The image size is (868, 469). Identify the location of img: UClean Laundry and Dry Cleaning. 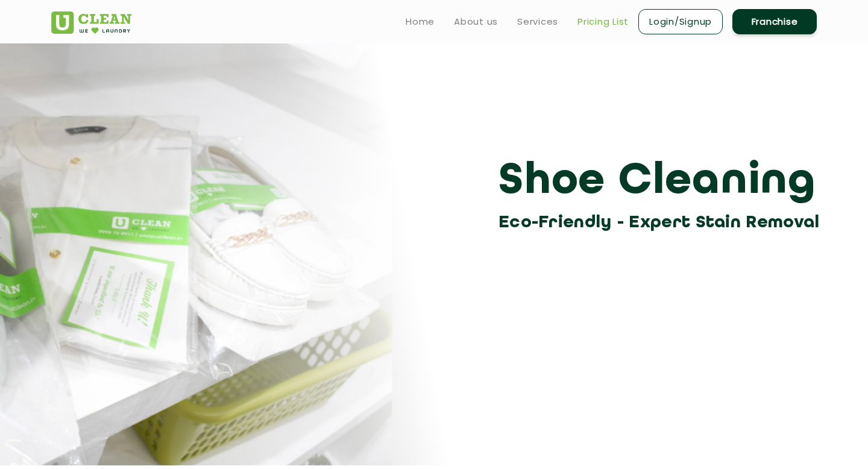
(91, 22).